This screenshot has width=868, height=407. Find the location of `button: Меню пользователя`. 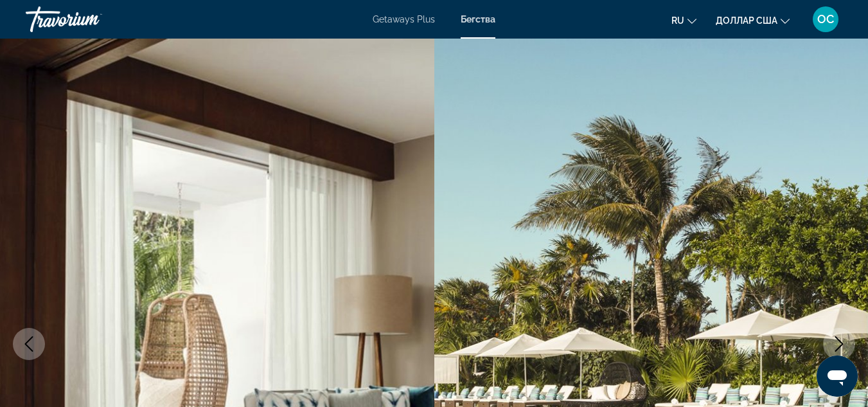

button: Меню пользователя is located at coordinates (825, 19).